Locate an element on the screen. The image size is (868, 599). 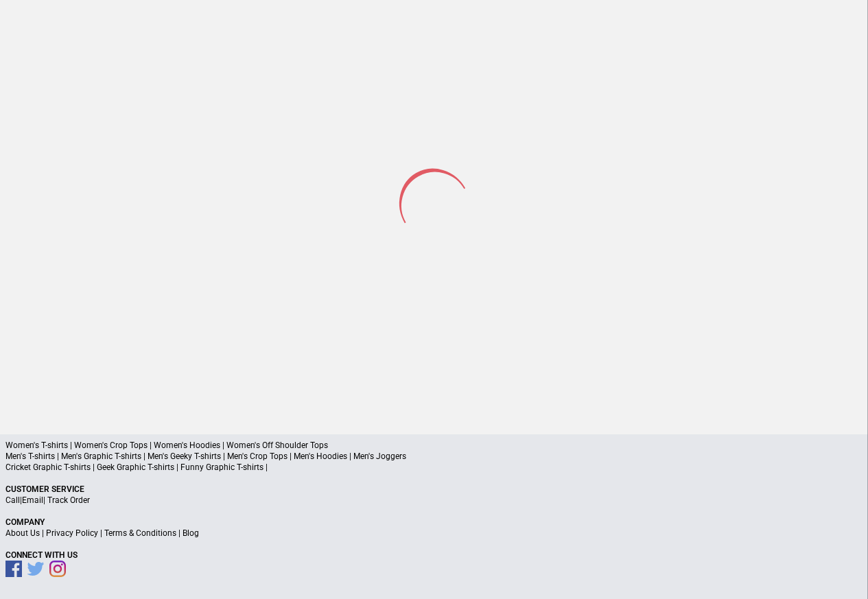
p: Customer Service is located at coordinates (434, 489).